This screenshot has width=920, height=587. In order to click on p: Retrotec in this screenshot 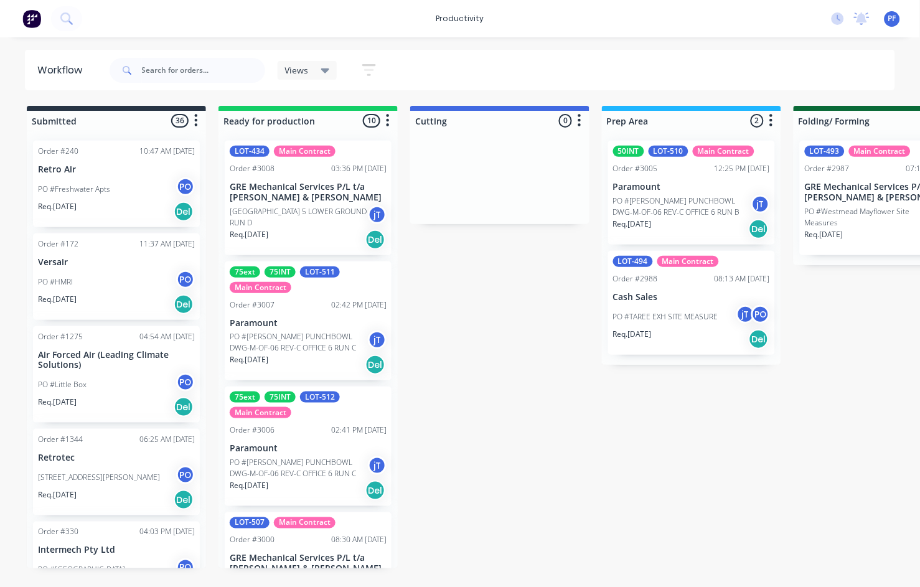, I will do `click(116, 458)`.